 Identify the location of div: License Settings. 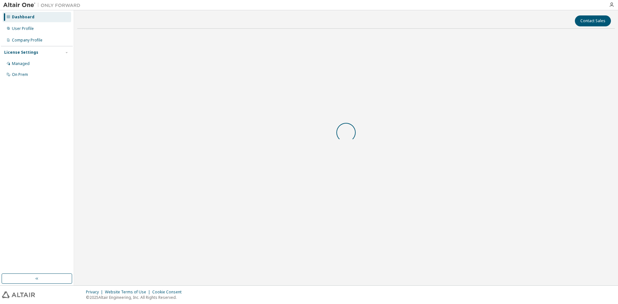
(21, 52).